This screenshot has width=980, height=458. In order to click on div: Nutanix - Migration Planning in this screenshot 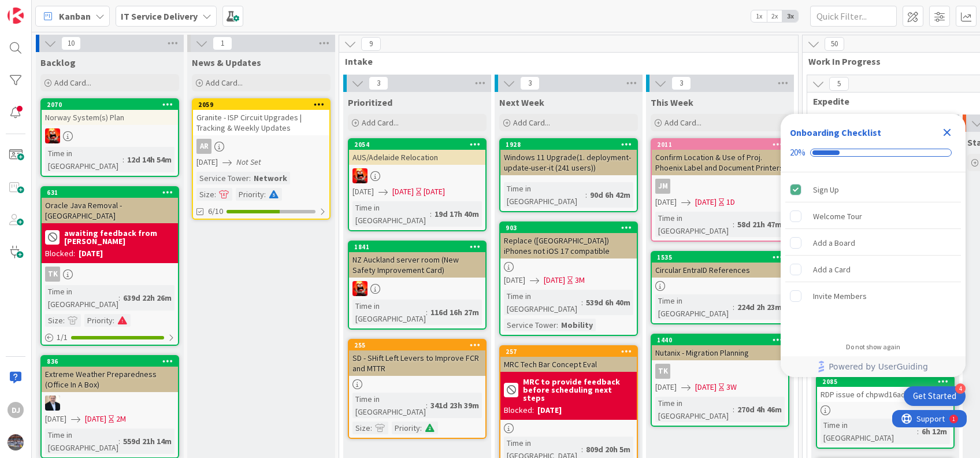, I will do `click(720, 353)`.